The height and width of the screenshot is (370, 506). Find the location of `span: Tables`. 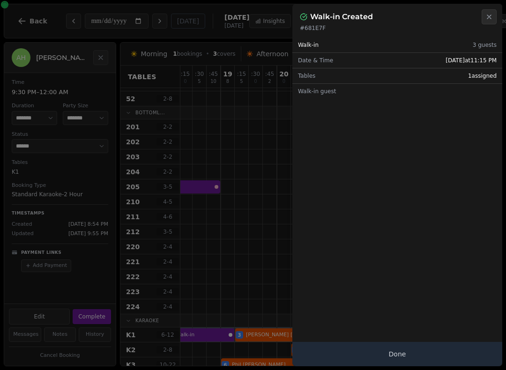

span: Tables is located at coordinates (306, 76).